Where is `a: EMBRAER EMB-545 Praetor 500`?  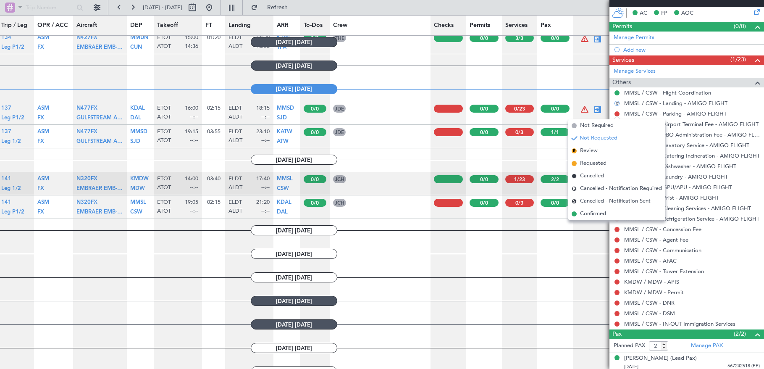
a: EMBRAER EMB-545 Praetor 500 is located at coordinates (100, 214).